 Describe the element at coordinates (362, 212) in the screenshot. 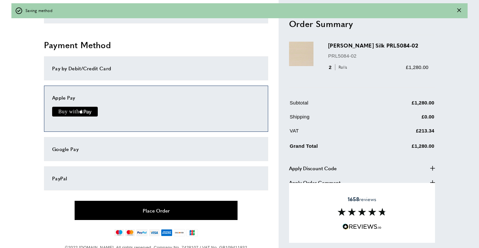

I see `img: Reviews section` at that location.